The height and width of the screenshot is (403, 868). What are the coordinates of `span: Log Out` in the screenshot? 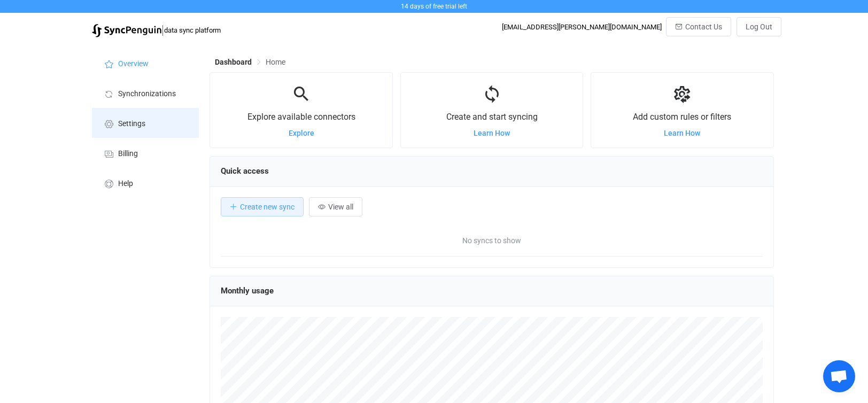 It's located at (759, 27).